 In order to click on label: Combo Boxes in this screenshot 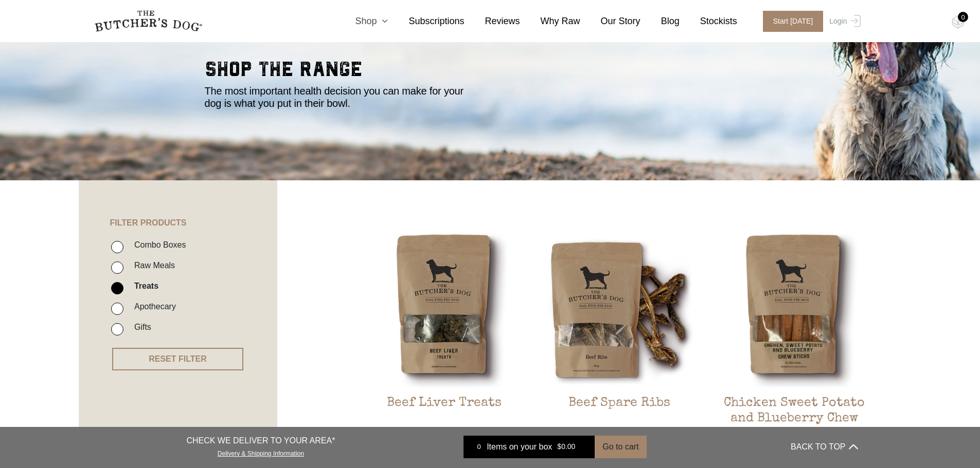, I will do `click(158, 245)`.